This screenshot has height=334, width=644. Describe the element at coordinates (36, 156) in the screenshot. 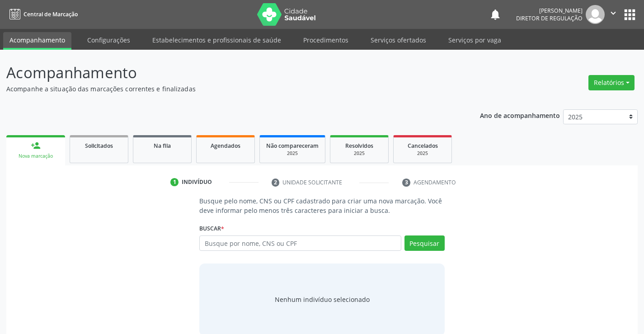

I see `div: Nova marcação` at that location.